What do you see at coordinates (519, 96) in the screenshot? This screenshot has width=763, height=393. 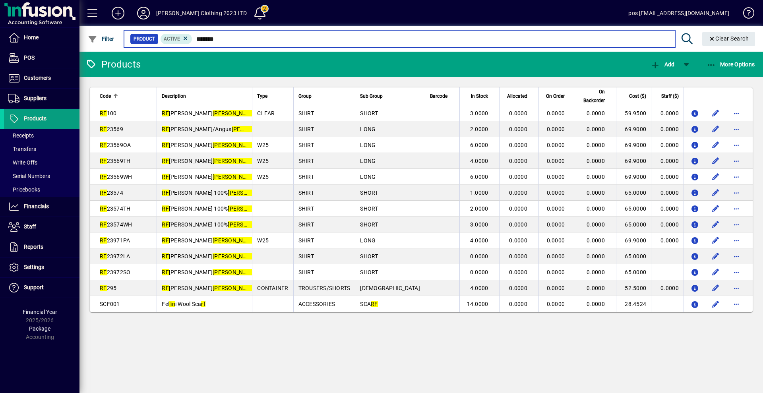 I see `div: Allocated` at bounding box center [519, 96].